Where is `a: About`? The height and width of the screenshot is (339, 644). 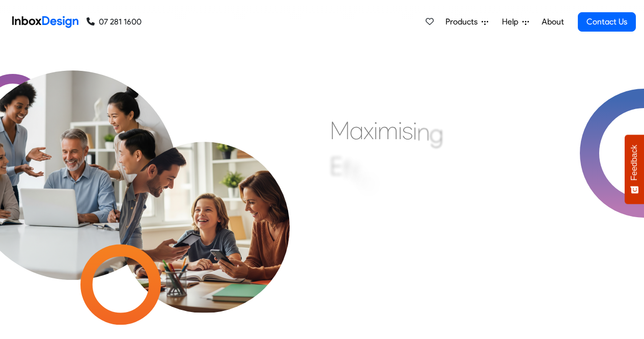 a: About is located at coordinates (552, 22).